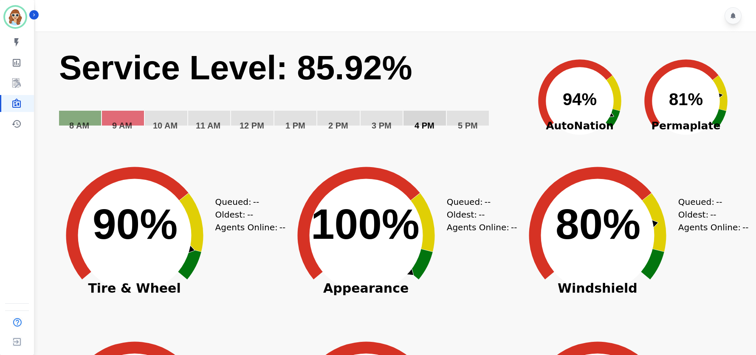 The height and width of the screenshot is (355, 756). I want to click on span: Windshield, so click(597, 289).